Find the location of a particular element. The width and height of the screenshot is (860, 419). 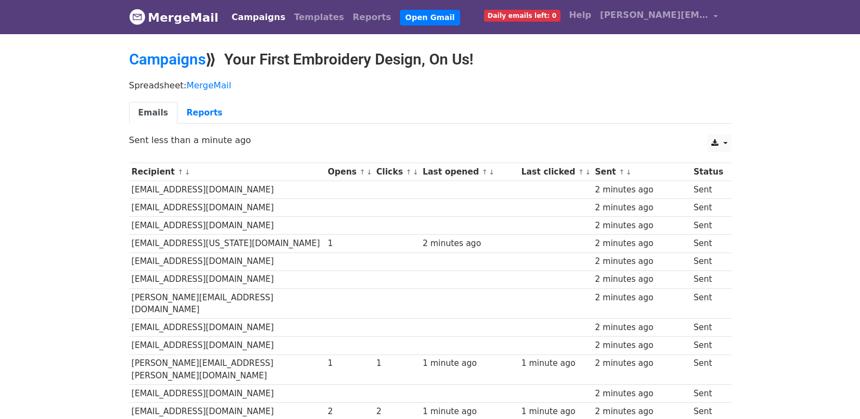

a: Help is located at coordinates (580, 15).